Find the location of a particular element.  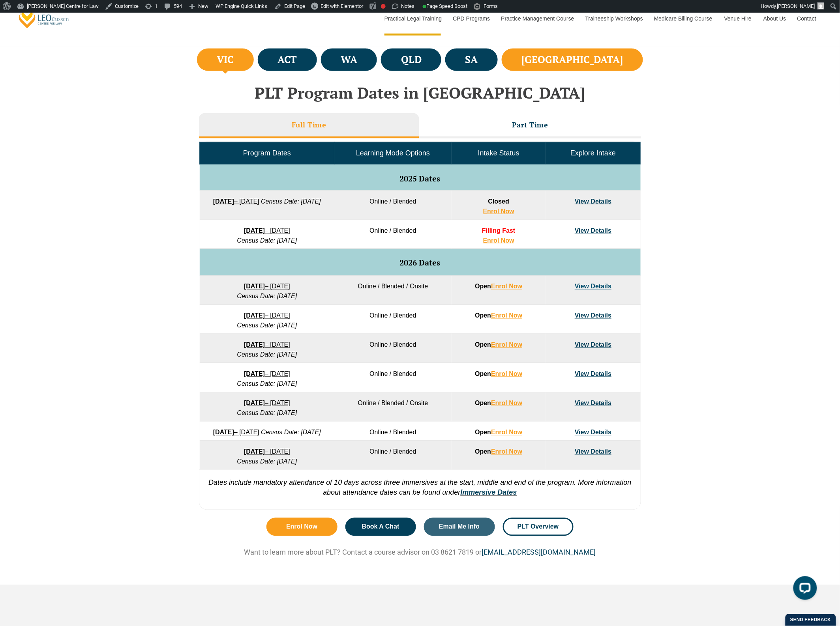

h4: WA is located at coordinates (349, 60).